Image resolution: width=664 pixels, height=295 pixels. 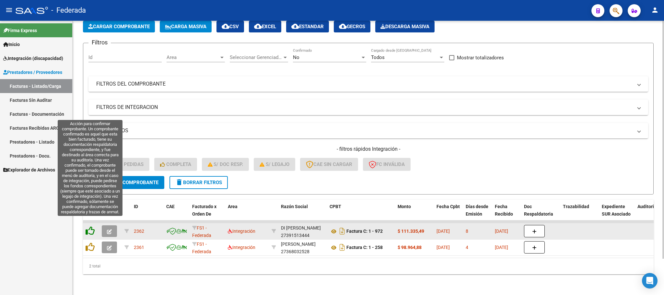 What do you see at coordinates (119, 27) in the screenshot?
I see `button: Cargar Comprobante` at bounding box center [119, 27].